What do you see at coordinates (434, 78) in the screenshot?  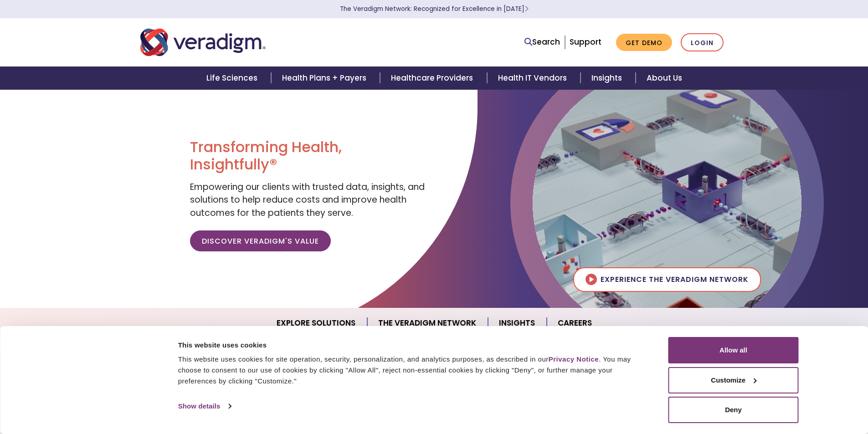 I see `a: Healthcare Providers` at bounding box center [434, 78].